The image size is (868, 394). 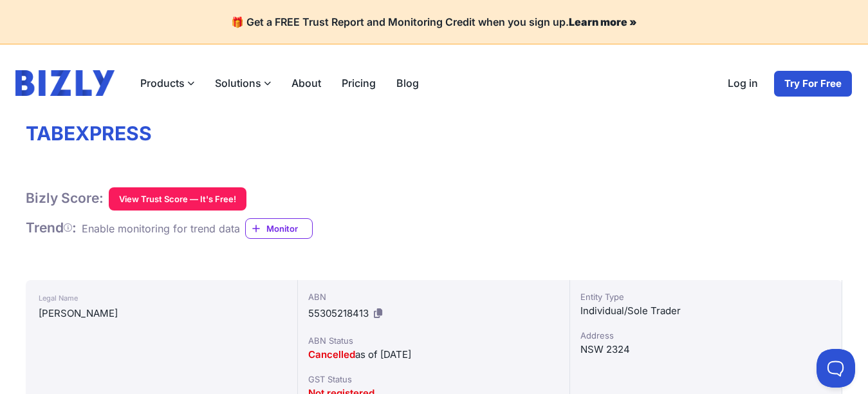 What do you see at coordinates (705, 297) in the screenshot?
I see `div: Entity Type` at bounding box center [705, 297].